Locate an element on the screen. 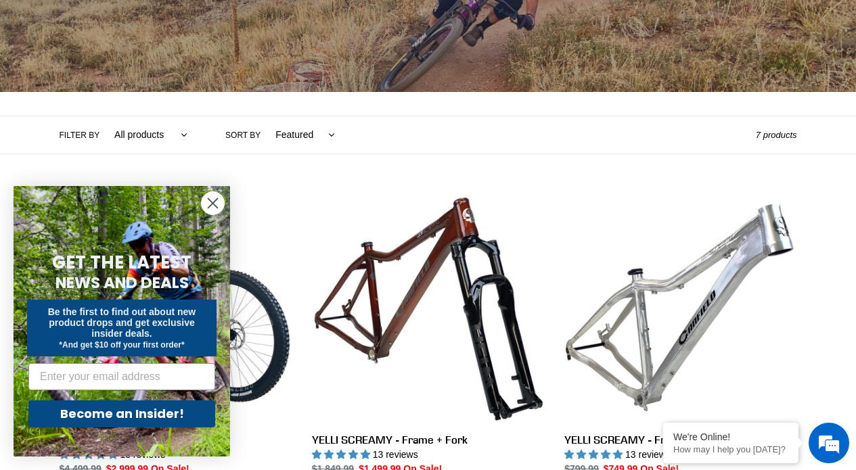 This screenshot has height=470, width=856. label: Filter by is located at coordinates (80, 135).